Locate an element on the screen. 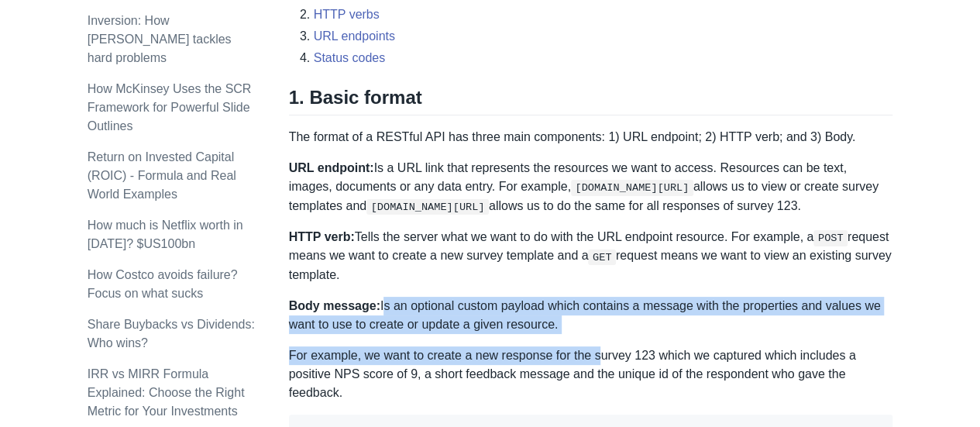 The width and height of the screenshot is (980, 427). a: Return on Invested Capital (ROIC) - Formula and Real World Examples is located at coordinates (162, 175).